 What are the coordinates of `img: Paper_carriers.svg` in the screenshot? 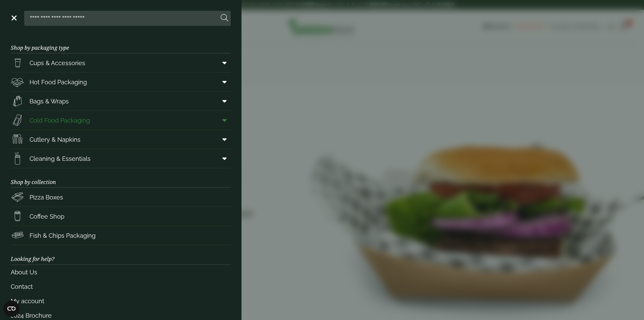 It's located at (17, 101).